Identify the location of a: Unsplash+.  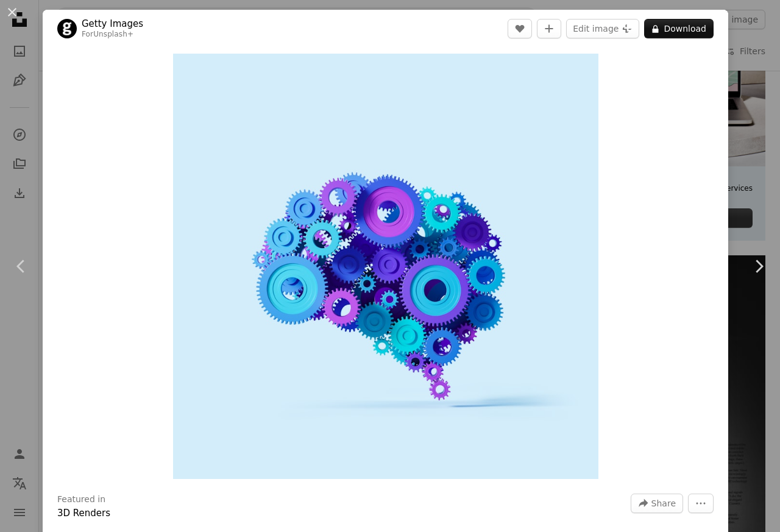
(113, 34).